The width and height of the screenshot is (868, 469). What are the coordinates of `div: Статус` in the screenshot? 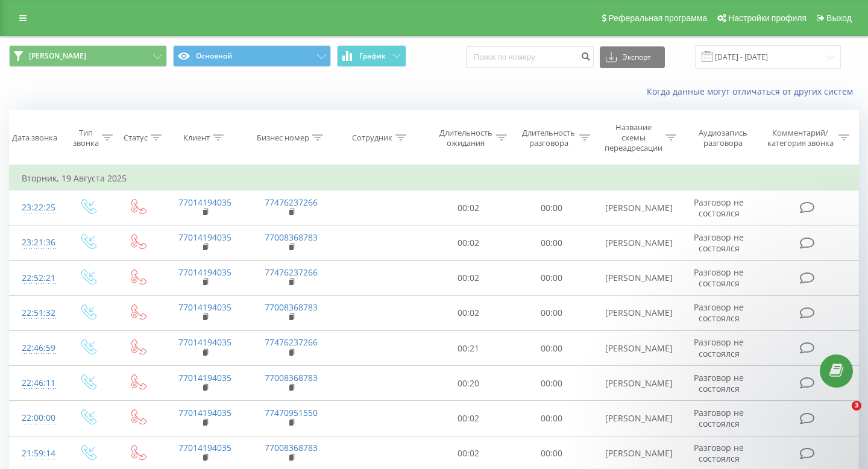 It's located at (136, 138).